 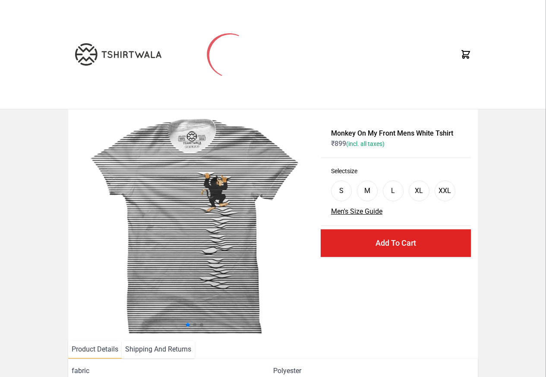 I want to click on span: (incl. all taxes), so click(x=365, y=144).